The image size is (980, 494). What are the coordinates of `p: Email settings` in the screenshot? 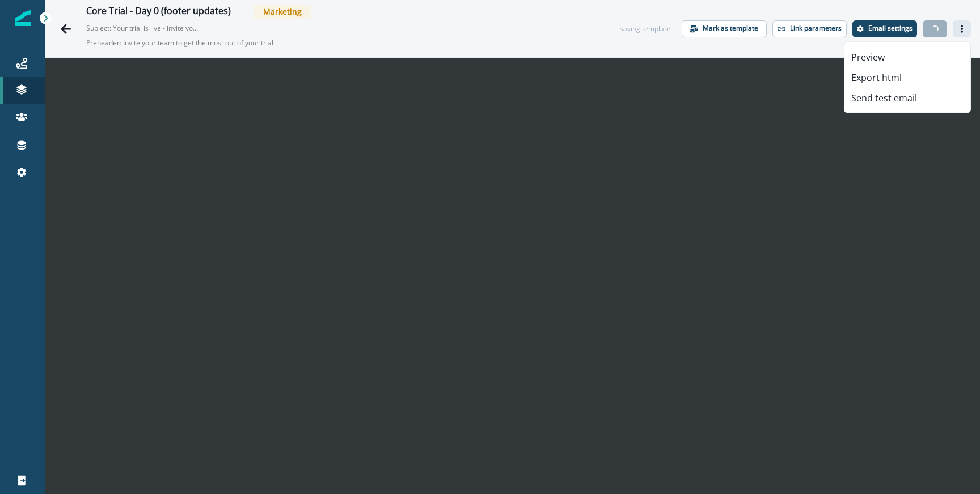 It's located at (890, 29).